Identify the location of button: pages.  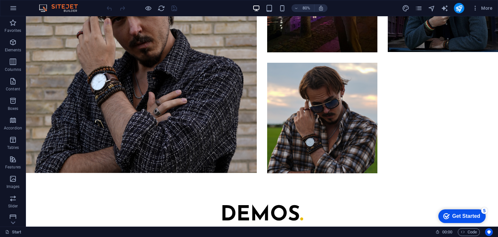
(419, 8).